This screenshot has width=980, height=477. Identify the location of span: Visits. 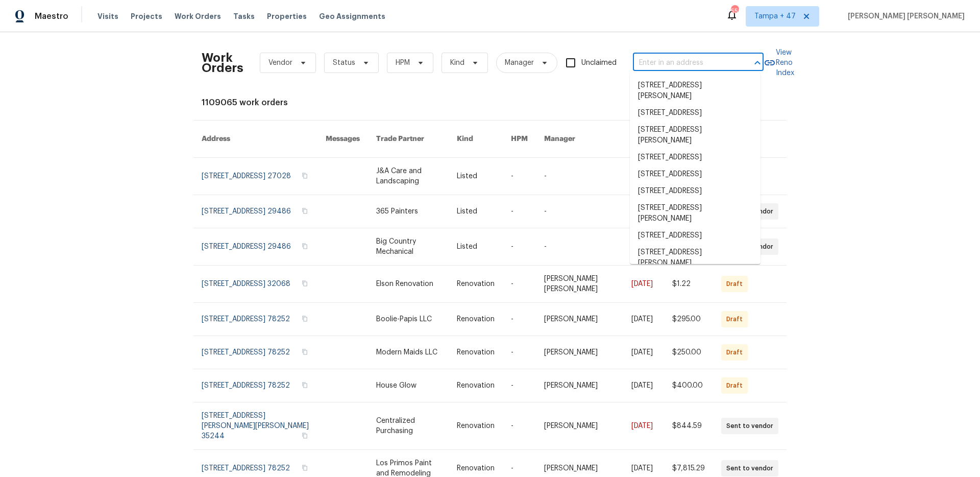
(108, 16).